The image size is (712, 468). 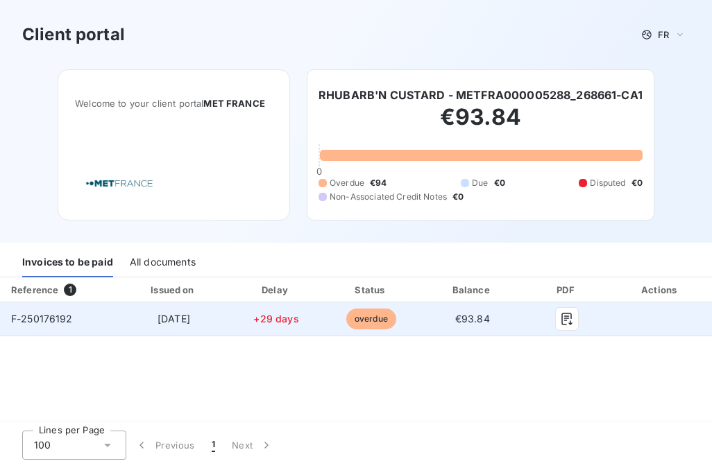 I want to click on span: Overdue, so click(x=347, y=183).